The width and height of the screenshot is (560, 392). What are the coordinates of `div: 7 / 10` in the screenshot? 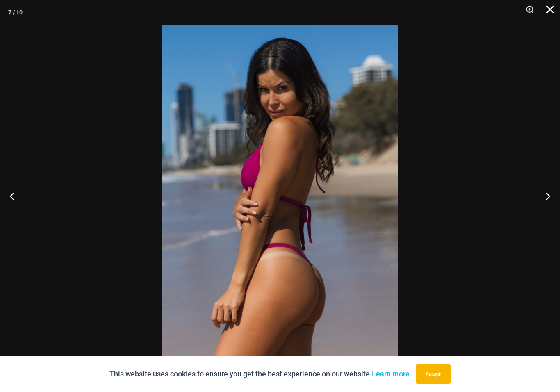 It's located at (15, 13).